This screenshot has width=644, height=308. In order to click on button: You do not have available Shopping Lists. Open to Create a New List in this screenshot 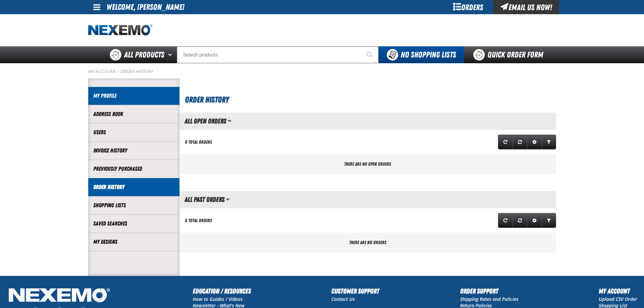, I will do `click(421, 55)`.